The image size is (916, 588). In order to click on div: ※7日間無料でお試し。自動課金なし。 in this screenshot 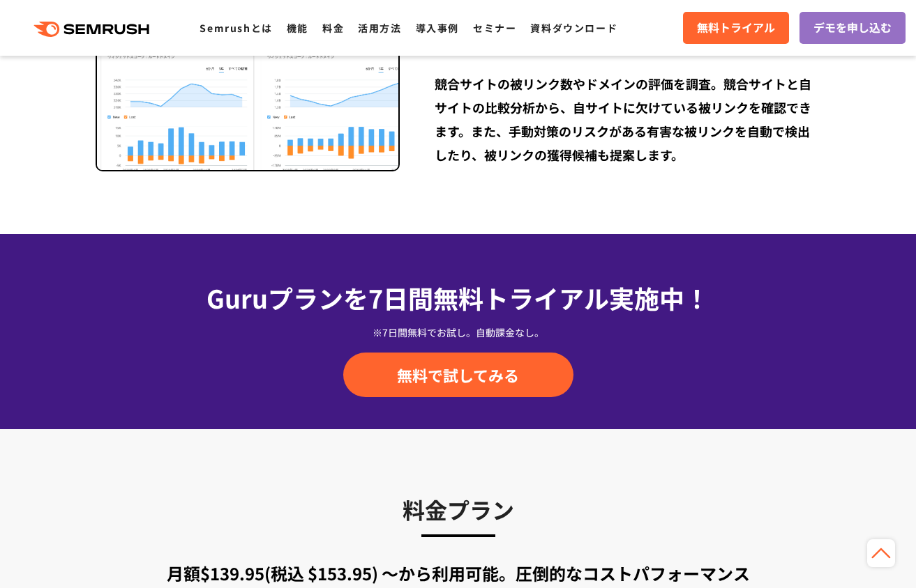, I will do `click(458, 333)`.